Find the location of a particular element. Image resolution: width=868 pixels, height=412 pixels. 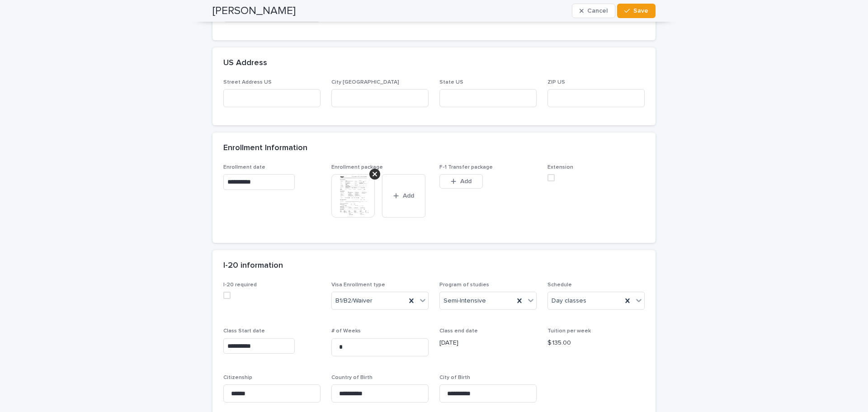

span: Street Address US is located at coordinates (247, 83).